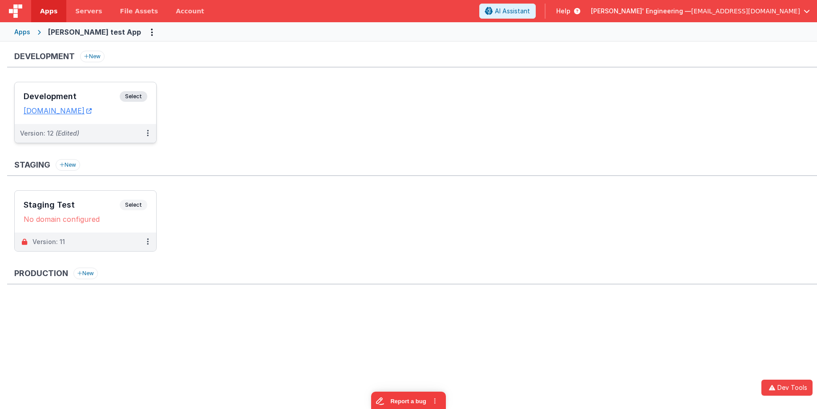 This screenshot has width=817, height=409. Describe the element at coordinates (89, 11) in the screenshot. I see `span: Servers` at that location.